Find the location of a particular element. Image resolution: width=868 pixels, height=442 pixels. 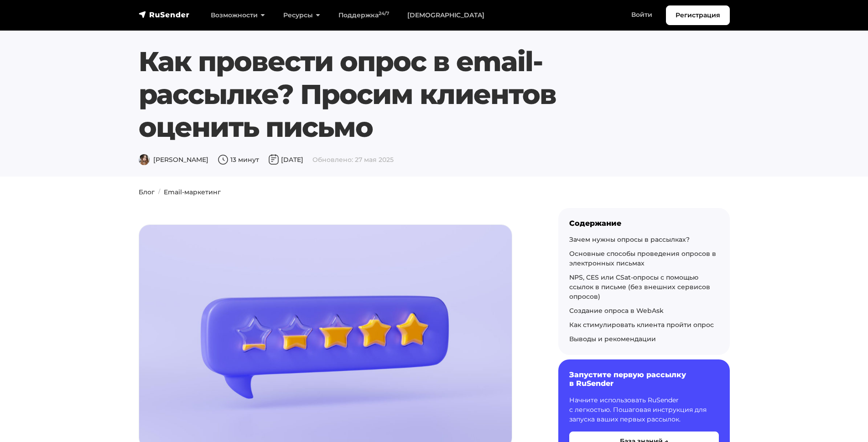

li: Email-маркетинг is located at coordinates (188, 192).